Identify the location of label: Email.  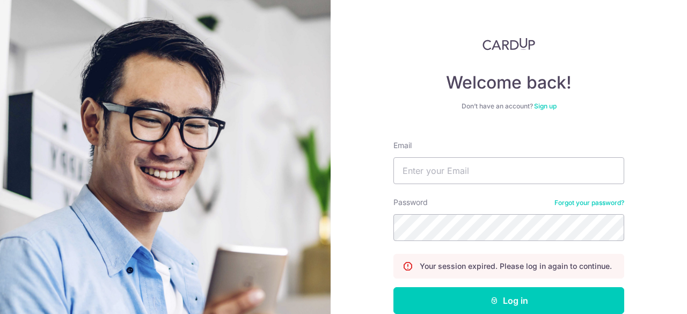
(403, 146).